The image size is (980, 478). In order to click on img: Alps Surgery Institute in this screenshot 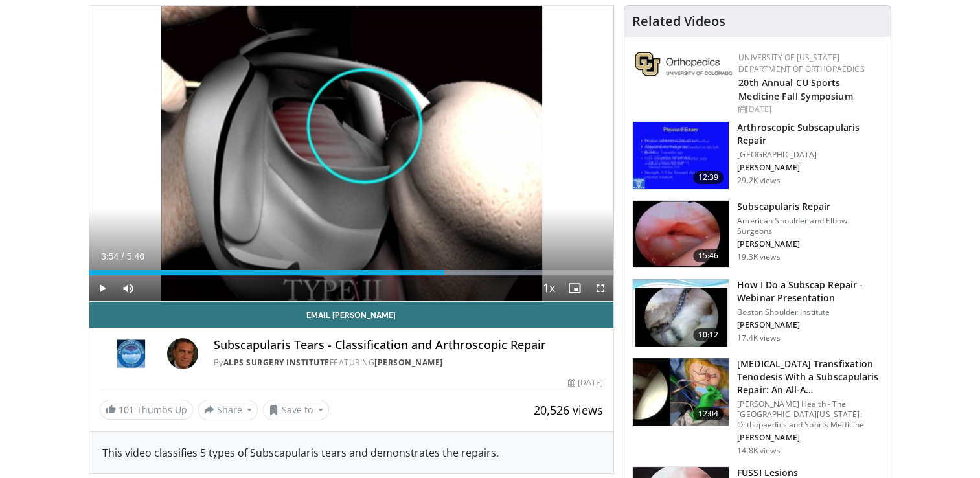, I will do `click(131, 353)`.